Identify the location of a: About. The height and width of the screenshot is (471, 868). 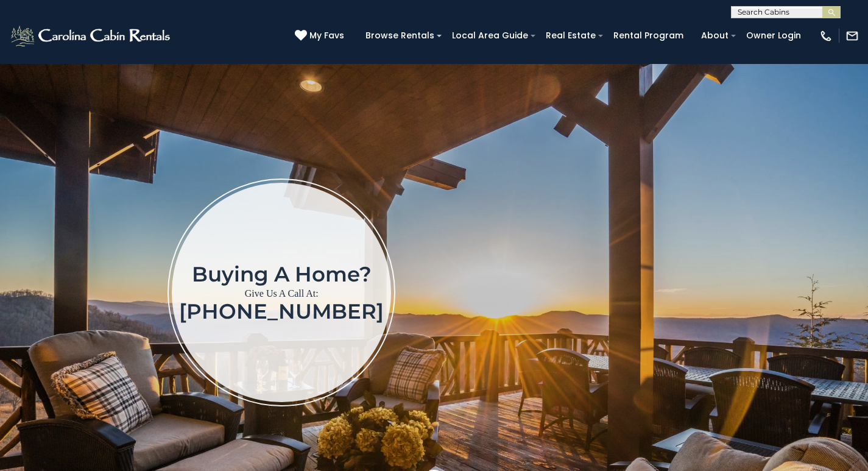
(715, 35).